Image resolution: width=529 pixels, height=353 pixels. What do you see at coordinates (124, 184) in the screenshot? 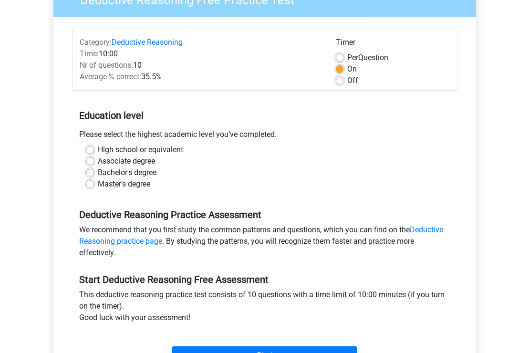
I see `label: Master's degree` at bounding box center [124, 184].